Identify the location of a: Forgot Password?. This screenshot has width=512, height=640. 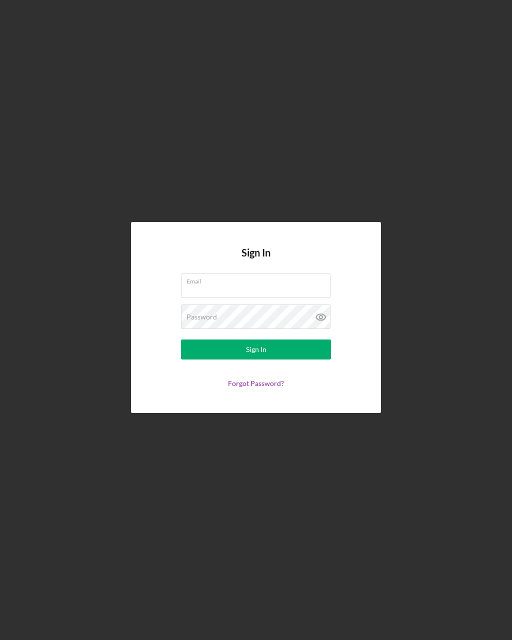
(256, 383).